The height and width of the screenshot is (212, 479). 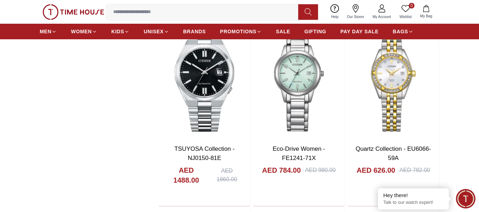 I want to click on span: Wishlist, so click(x=405, y=17).